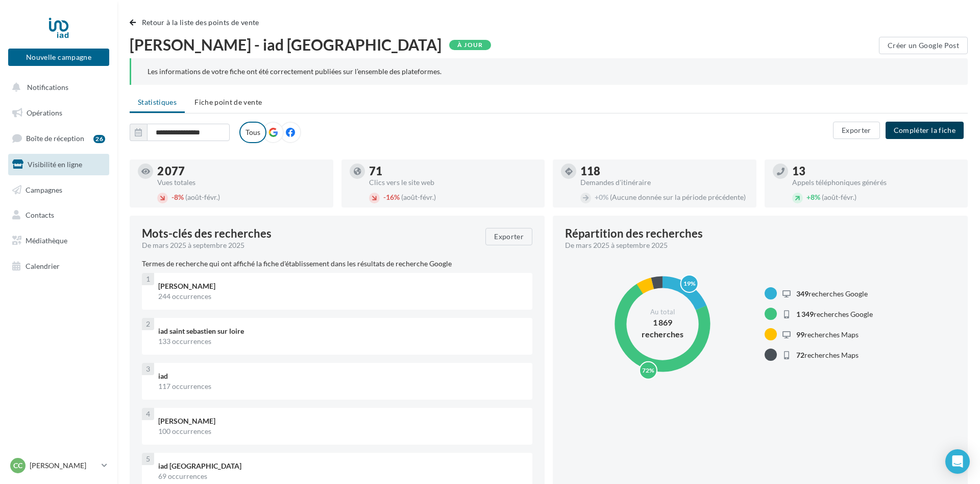 This screenshot has width=980, height=484. I want to click on a: Visibilité en ligne, so click(59, 165).